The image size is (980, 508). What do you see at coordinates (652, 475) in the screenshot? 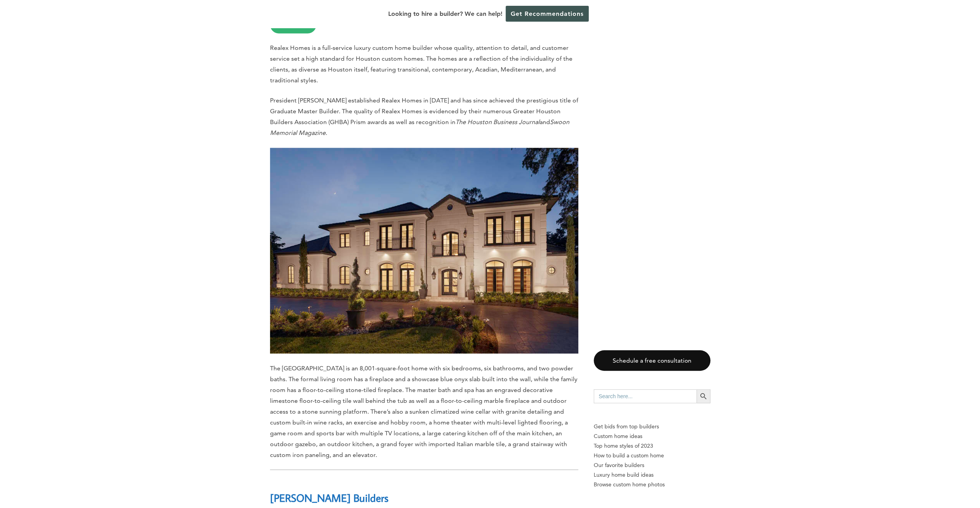
I see `a: Luxury home build ideas` at bounding box center [652, 475].